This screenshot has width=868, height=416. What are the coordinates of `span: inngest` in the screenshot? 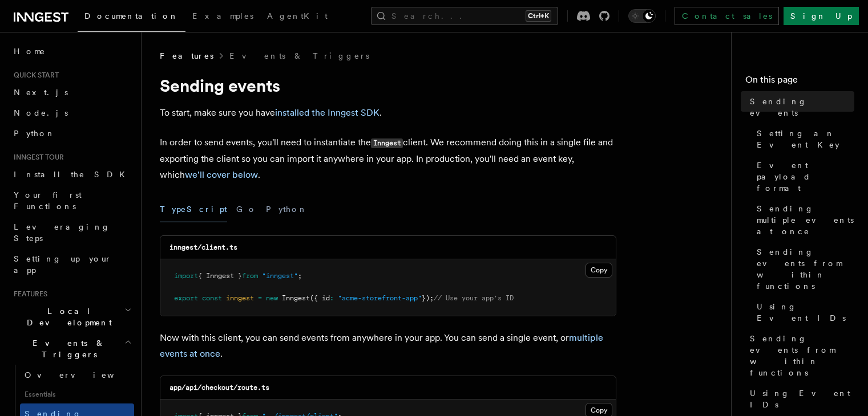 It's located at (240, 298).